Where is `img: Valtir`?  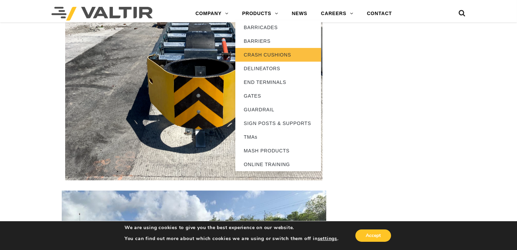 img: Valtir is located at coordinates (102, 14).